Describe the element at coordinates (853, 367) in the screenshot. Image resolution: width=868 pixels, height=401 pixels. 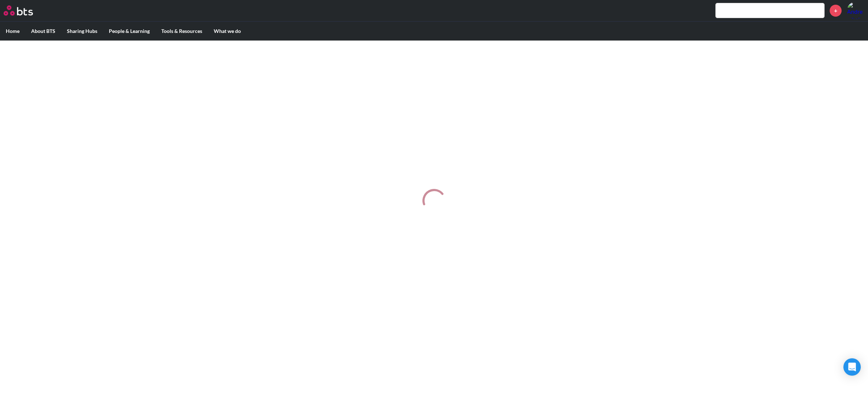
I see `div: Open Intercom Messenger` at that location.